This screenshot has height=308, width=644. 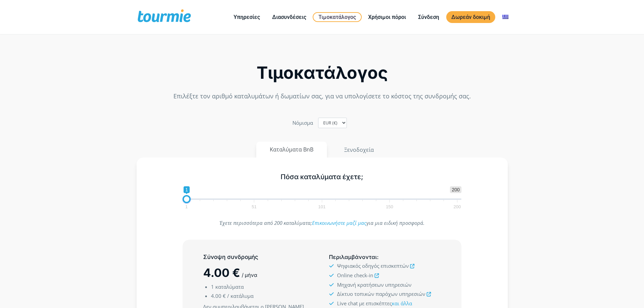 What do you see at coordinates (322, 177) in the screenshot?
I see `h5: Πόσα καταλύματα έχετε;` at bounding box center [322, 177].